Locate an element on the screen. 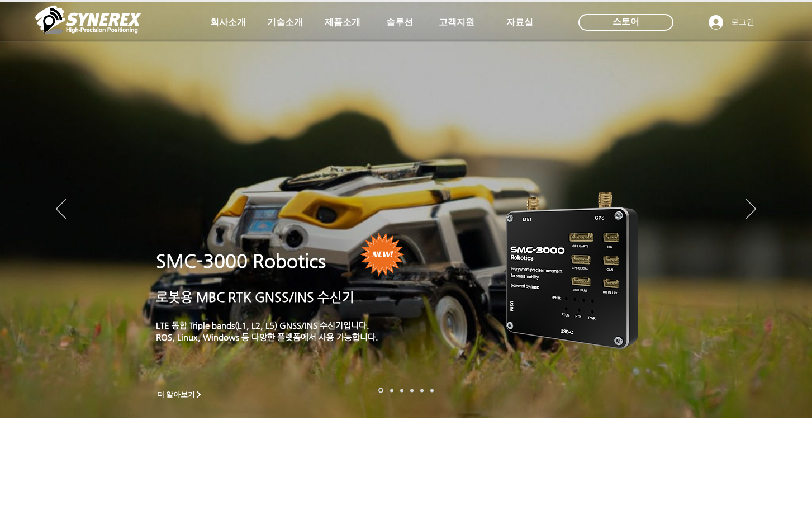  a: 회사소개 is located at coordinates (228, 23).